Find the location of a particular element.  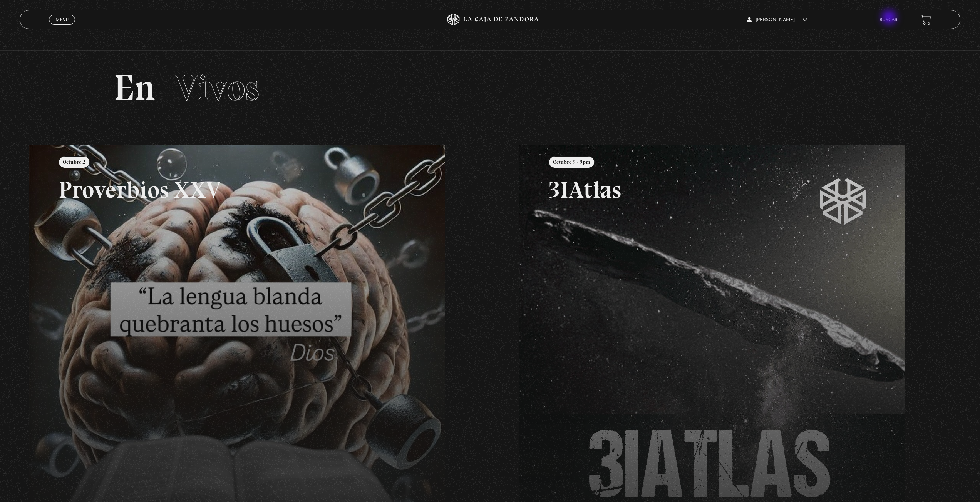

h2: En is located at coordinates (490, 88).